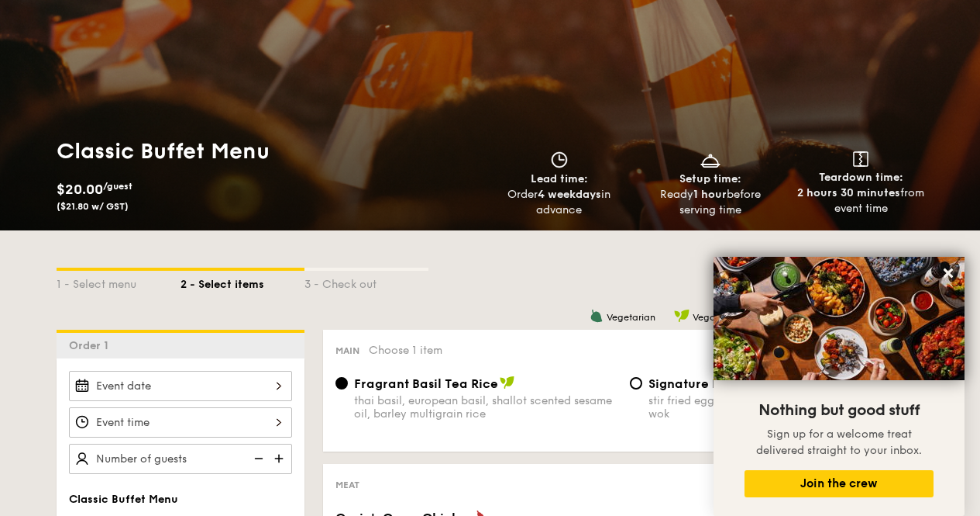 The height and width of the screenshot is (516, 980). I want to click on strong: 4 weekdays, so click(570, 194).